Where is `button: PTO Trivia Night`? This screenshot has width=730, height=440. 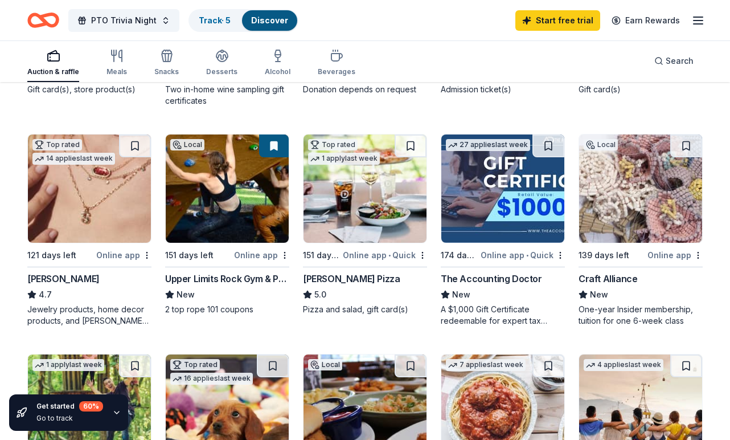
button: PTO Trivia Night is located at coordinates (124, 21).